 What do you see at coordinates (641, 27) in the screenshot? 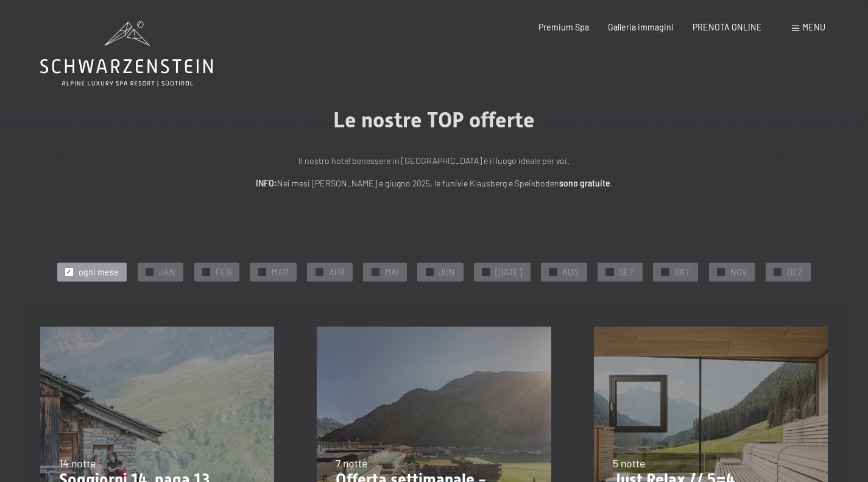
I see `a: Galleria immagini` at bounding box center [641, 27].